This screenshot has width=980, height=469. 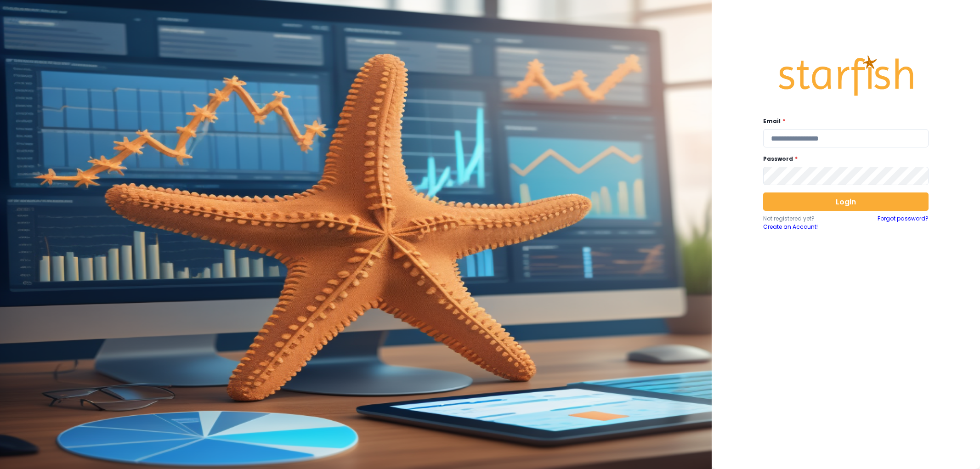 What do you see at coordinates (805, 219) in the screenshot?
I see `p: Not registered yet?` at bounding box center [805, 219].